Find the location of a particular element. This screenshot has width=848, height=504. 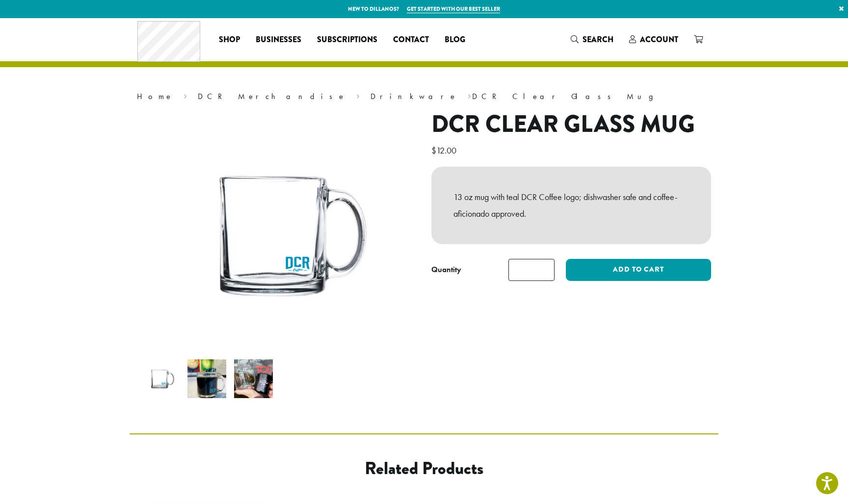

a: Get started with our best seller is located at coordinates (454, 9).